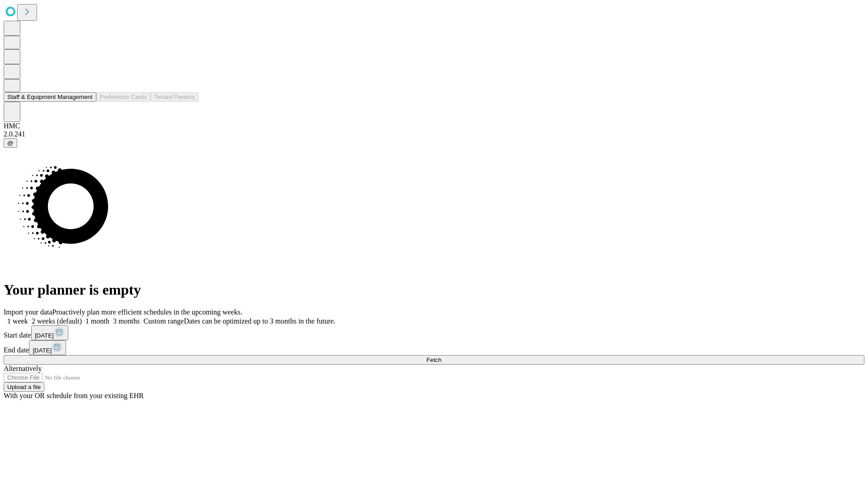 The height and width of the screenshot is (488, 868). I want to click on span: With your OR schedule from your existing EHR, so click(74, 395).